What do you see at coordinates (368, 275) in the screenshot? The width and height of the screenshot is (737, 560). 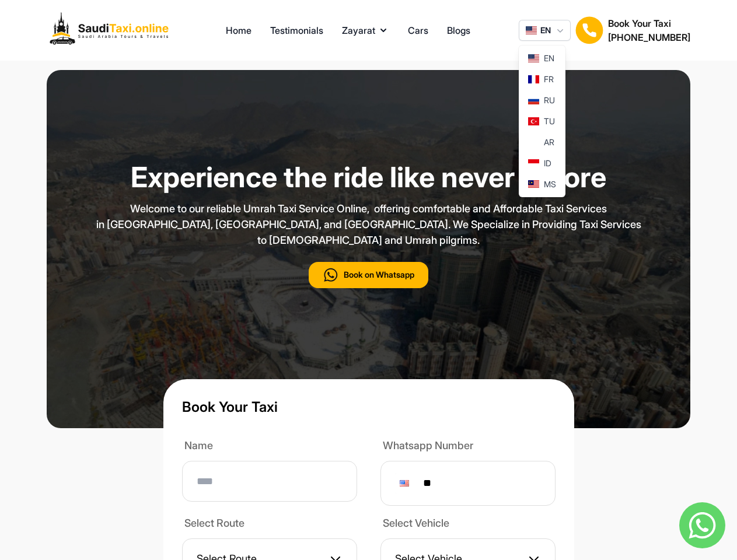 I see `button: Book on Whatsapp` at bounding box center [368, 275].